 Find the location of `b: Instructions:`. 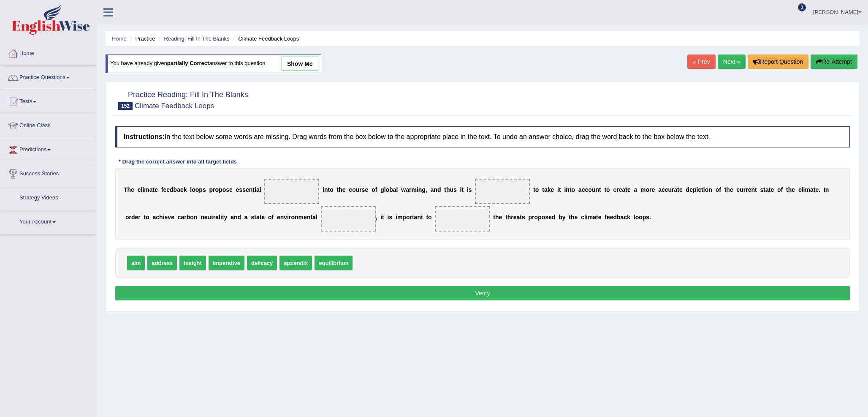

b: Instructions: is located at coordinates (144, 136).